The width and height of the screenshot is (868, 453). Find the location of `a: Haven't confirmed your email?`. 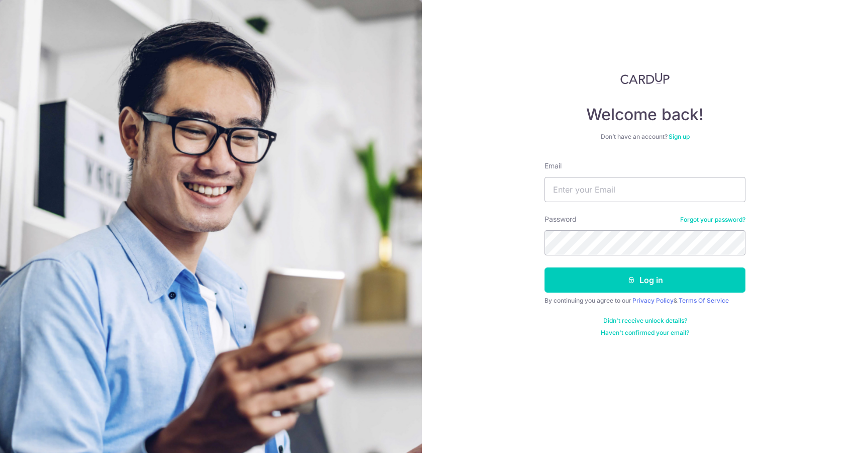

a: Haven't confirmed your email? is located at coordinates (645, 333).